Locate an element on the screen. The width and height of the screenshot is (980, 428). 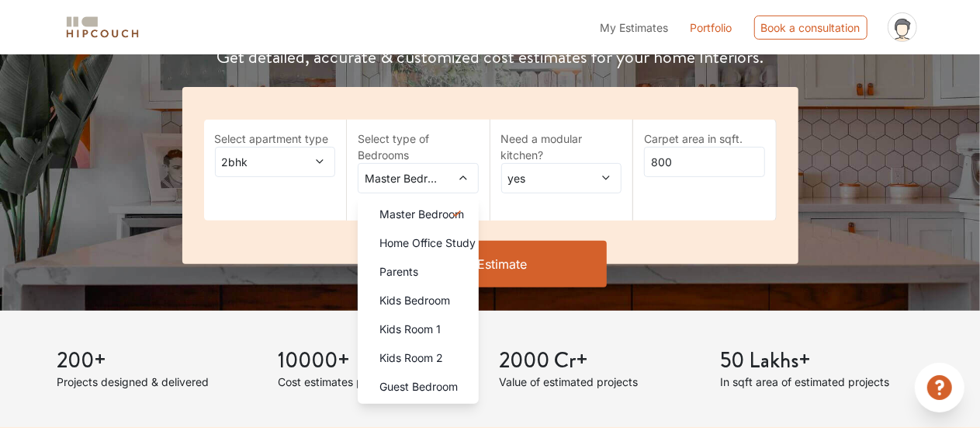
span: Guest Bedroom is located at coordinates (418, 386).